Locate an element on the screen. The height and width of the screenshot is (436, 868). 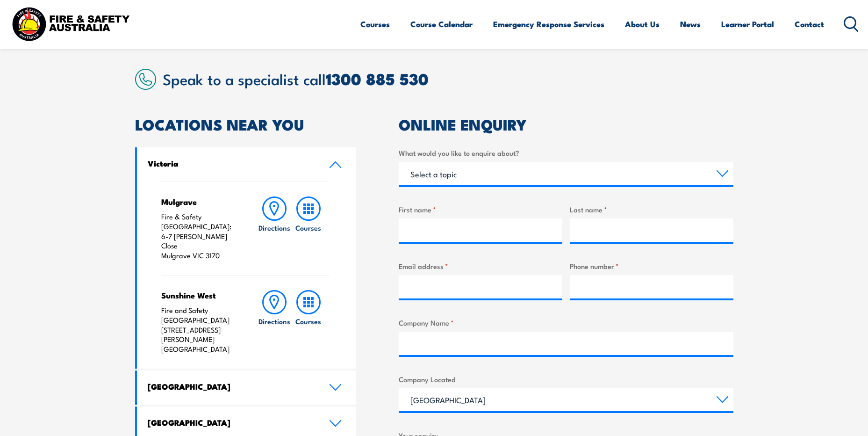
label: First name is located at coordinates (481, 210).